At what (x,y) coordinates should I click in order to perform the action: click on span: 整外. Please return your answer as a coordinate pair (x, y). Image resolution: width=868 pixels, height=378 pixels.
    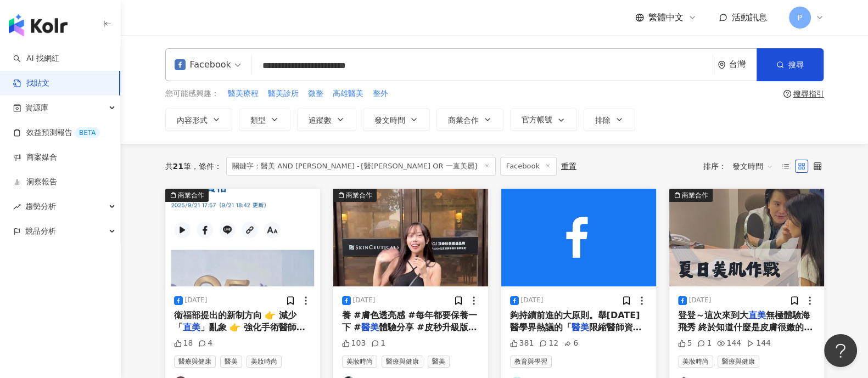
    Looking at the image, I should click on (380, 94).